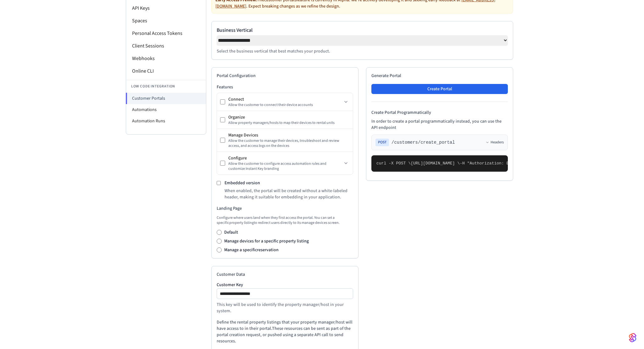  What do you see at coordinates (285, 87) in the screenshot?
I see `h3: Features` at bounding box center [285, 87].